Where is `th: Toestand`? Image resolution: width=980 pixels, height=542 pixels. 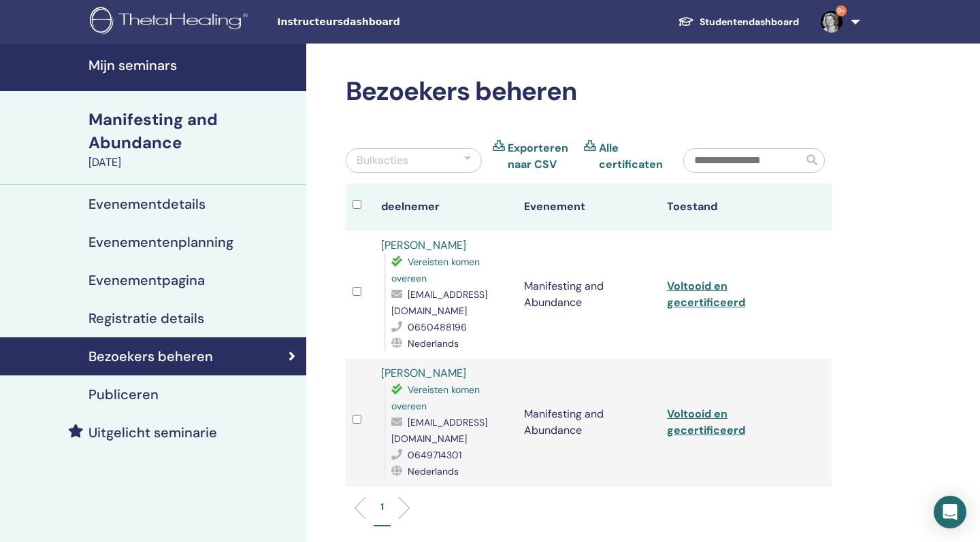 th: Toestand is located at coordinates (732, 207).